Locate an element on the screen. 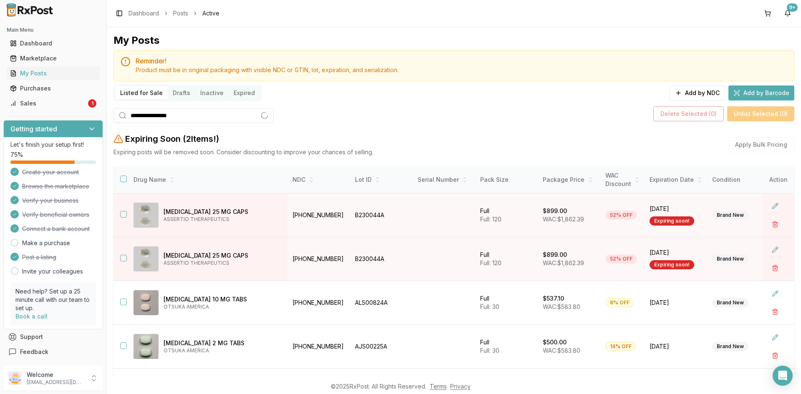 The image size is (801, 394). p: Let's finish your setup first! is located at coordinates (53, 145).